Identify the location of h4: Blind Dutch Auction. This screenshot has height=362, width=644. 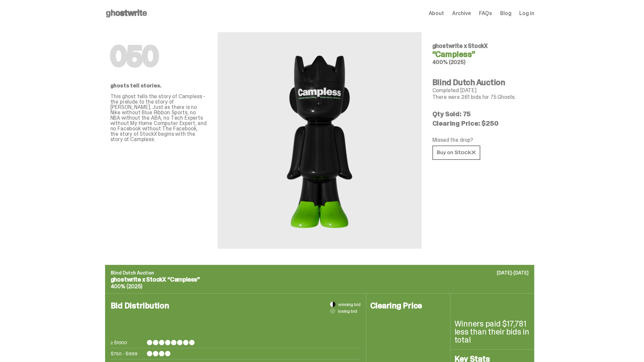
(480, 82).